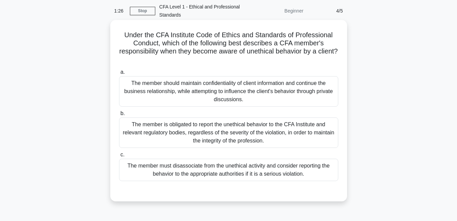 This screenshot has width=457, height=221. I want to click on h5: Under the CFA Institute Code of Ethics and Standards of Professional Conduct, which of the follow..., so click(229, 47).